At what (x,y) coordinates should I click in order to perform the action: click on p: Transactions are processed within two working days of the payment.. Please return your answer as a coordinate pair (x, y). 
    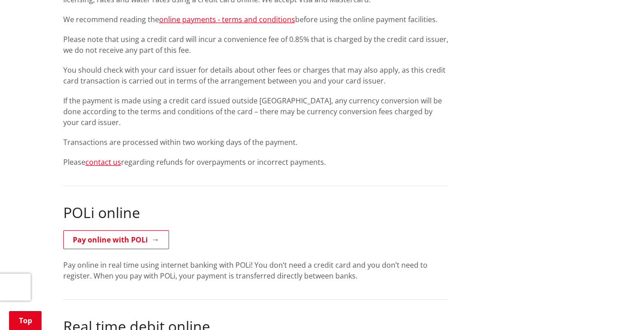
    Looking at the image, I should click on (256, 142).